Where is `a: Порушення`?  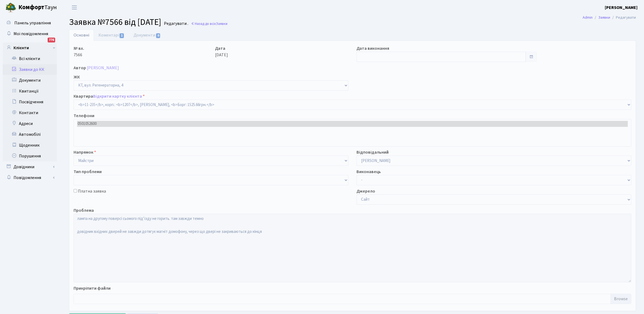 a: Порушення is located at coordinates (30, 156).